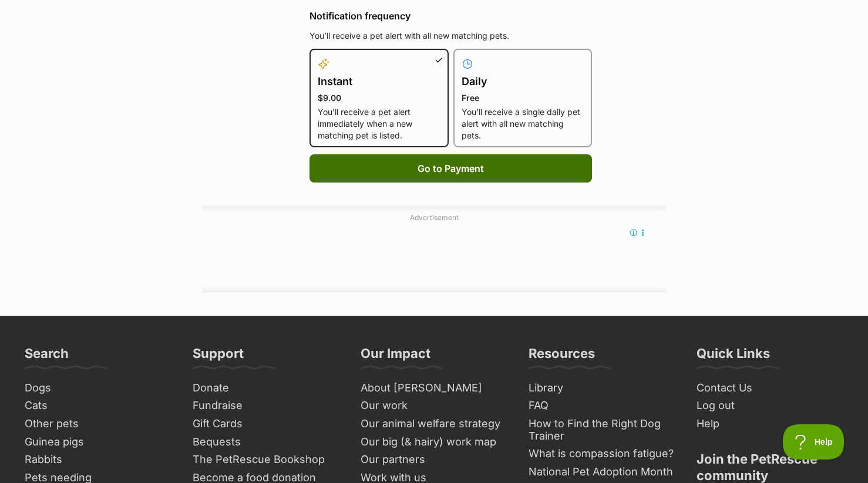 This screenshot has height=483, width=868. What do you see at coordinates (733, 357) in the screenshot?
I see `h3: Quick Links` at bounding box center [733, 357].